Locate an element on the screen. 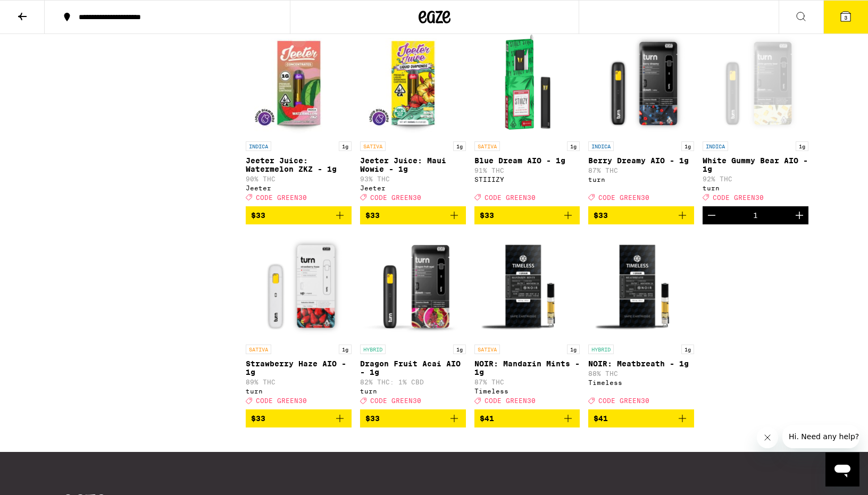  p: Berry Dreamy AIO - 1g is located at coordinates (641, 160).